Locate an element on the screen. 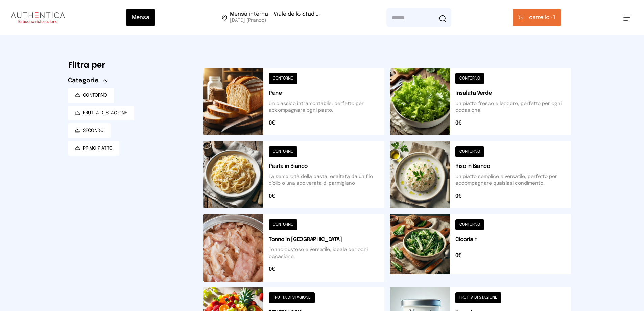  button: Categorie is located at coordinates (87, 81).